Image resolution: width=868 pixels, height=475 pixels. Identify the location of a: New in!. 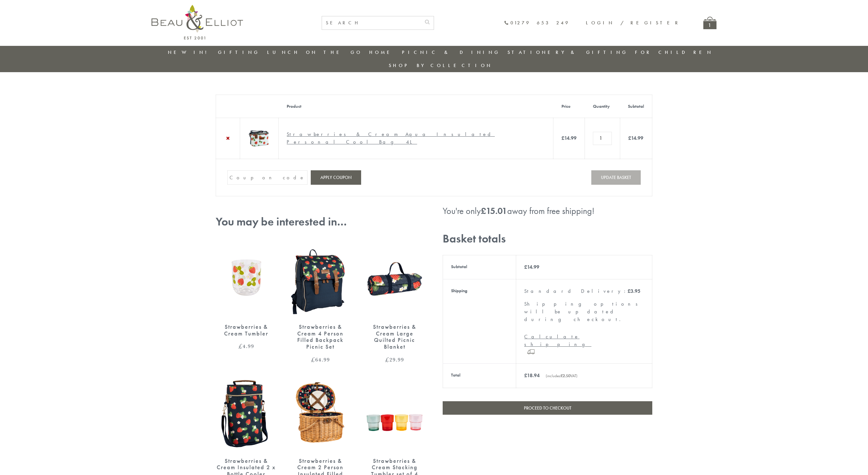
(190, 52).